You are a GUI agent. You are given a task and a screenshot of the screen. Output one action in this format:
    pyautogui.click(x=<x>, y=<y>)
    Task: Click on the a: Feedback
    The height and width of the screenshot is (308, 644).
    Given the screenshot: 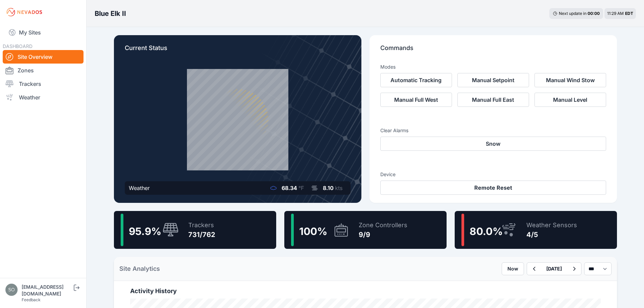 What is the action you would take?
    pyautogui.click(x=31, y=299)
    